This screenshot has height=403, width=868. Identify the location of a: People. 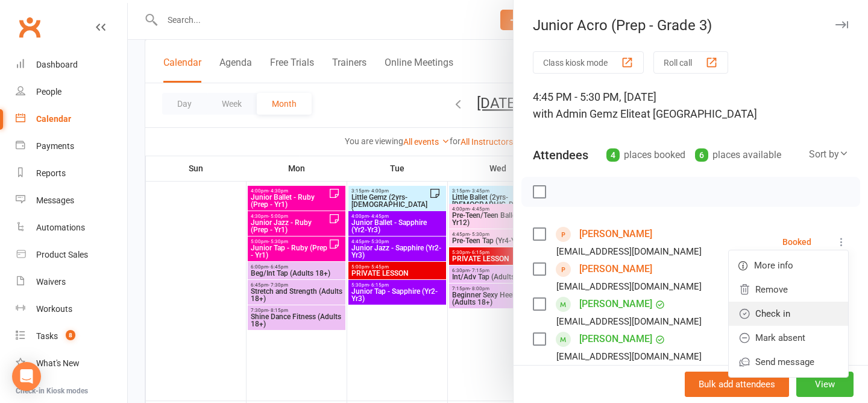
(71, 92).